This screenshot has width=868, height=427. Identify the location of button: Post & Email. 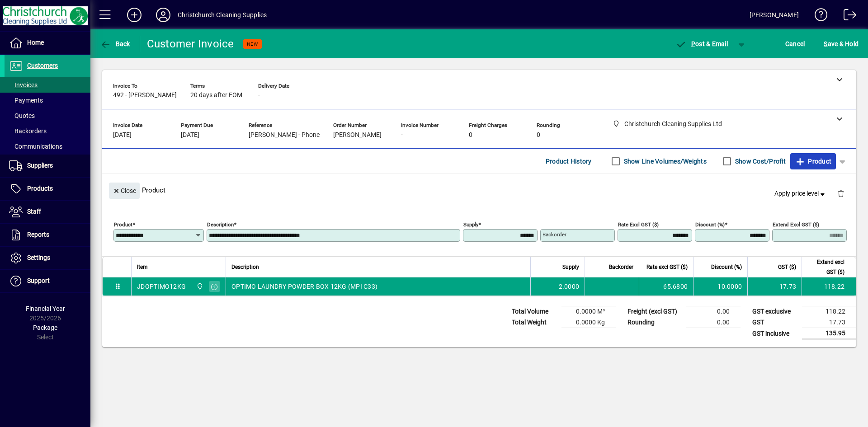
(702, 44).